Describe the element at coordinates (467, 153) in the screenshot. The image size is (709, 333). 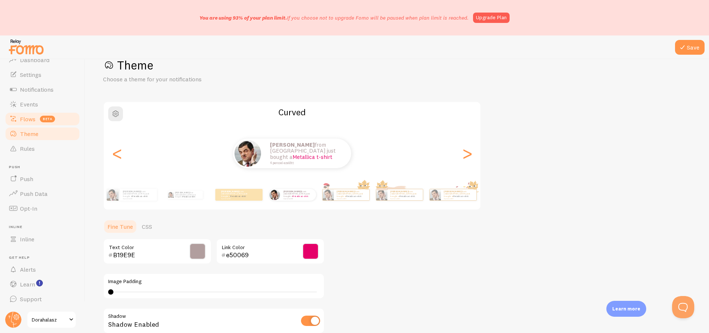
I see `div: Next slide` at that location.